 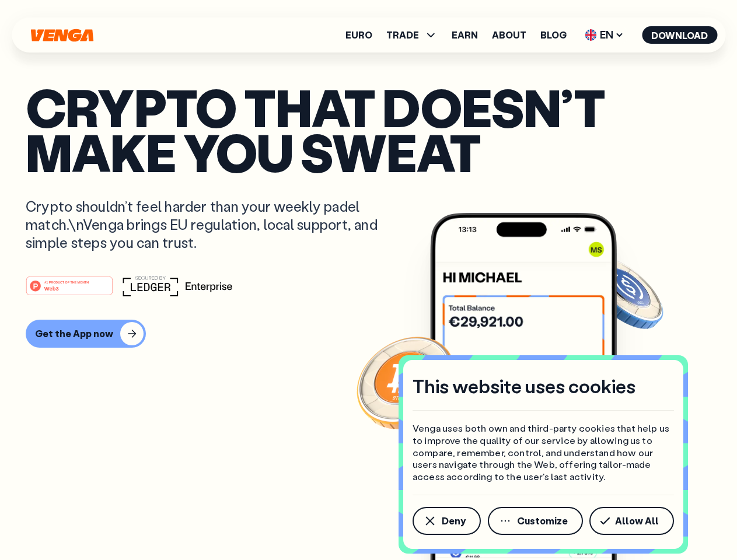 I want to click on a: About, so click(x=509, y=35).